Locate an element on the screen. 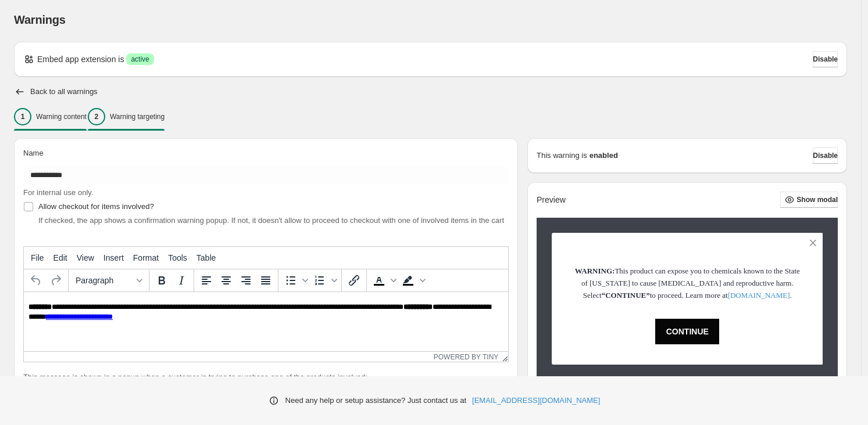 This screenshot has width=868, height=425. button: Insert/edit link is located at coordinates (354, 281).